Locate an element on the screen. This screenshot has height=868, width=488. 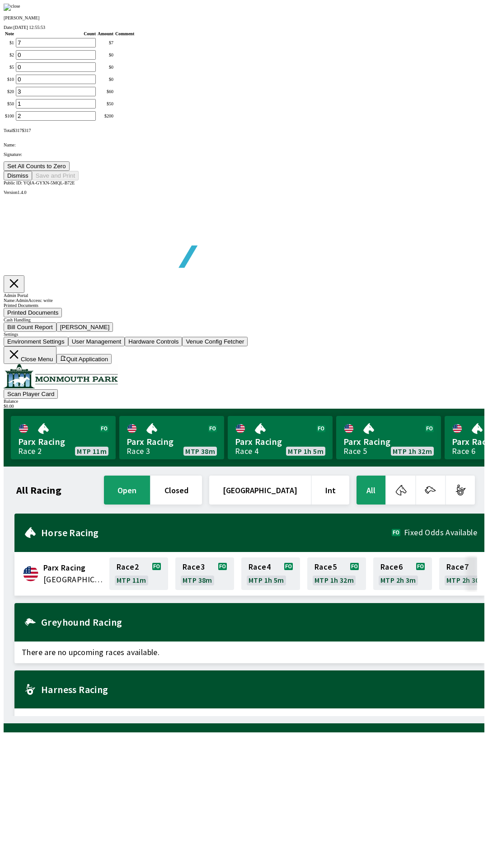
a: Race4MTP 1h 5m is located at coordinates (271, 573).